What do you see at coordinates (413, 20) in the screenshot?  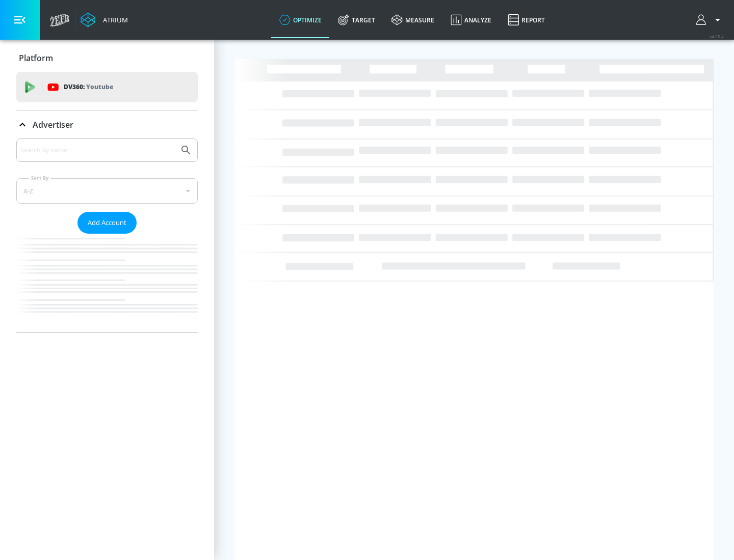 I see `a: measure` at bounding box center [413, 20].